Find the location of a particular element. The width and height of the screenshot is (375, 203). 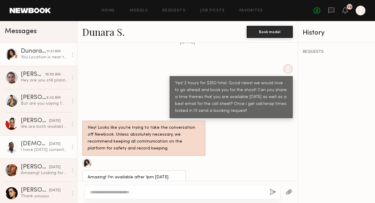

div: Yes! 2 hours for $350 total. Good news! we would love to go ahead and book you for the shoot! Can... is located at coordinates (231, 97).